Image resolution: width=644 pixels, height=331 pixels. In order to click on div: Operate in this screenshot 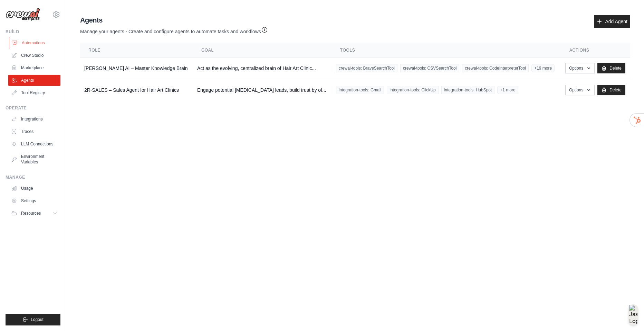, I will do `click(33, 108)`.